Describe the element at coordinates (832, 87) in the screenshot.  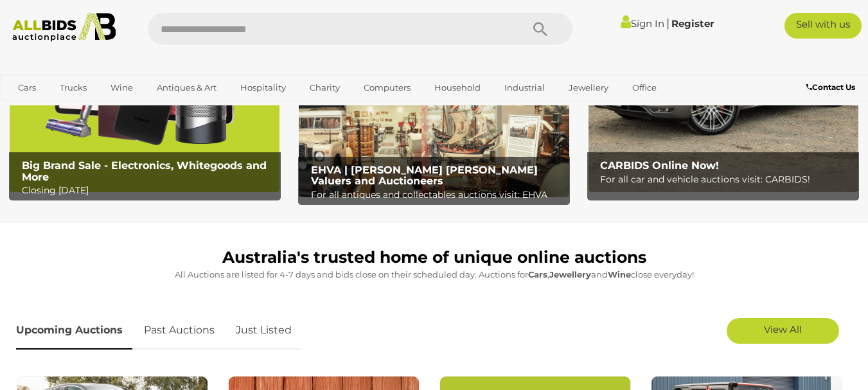
I see `a: Contact Us` at that location.